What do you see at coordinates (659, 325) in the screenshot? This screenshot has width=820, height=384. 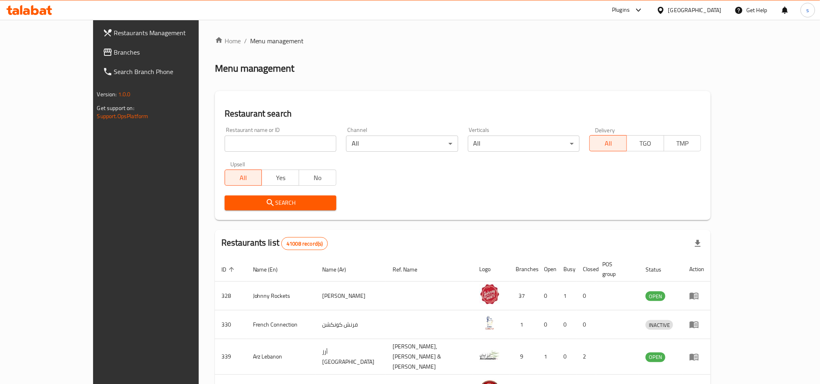 I see `span: INACTIVE` at bounding box center [659, 325].